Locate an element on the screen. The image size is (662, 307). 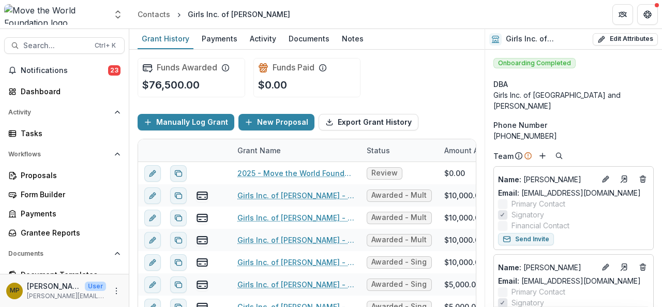
div: Notes is located at coordinates (353, 38).